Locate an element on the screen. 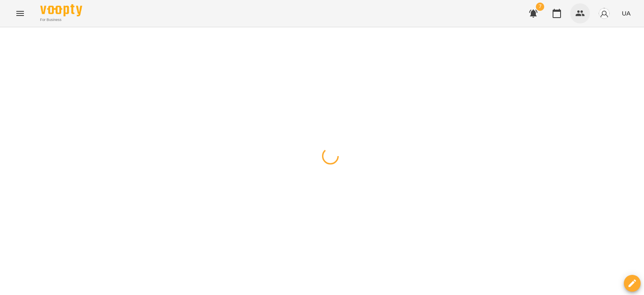  img: Voopty Logo is located at coordinates (61, 10).